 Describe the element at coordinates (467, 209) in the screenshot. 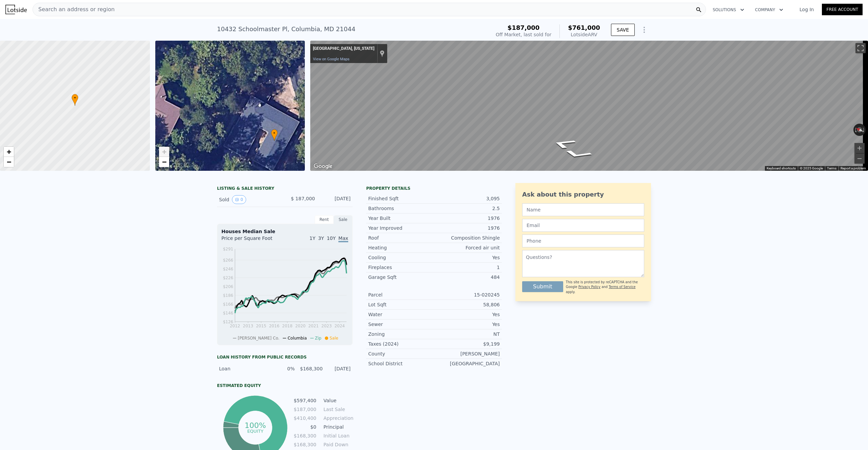

I see `div: 2.5` at that location.